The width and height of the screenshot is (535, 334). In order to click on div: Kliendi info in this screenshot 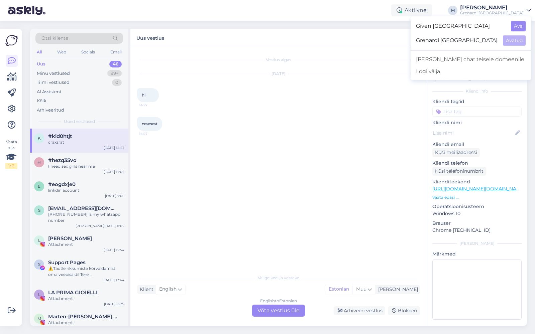, I will do `click(476, 91)`.